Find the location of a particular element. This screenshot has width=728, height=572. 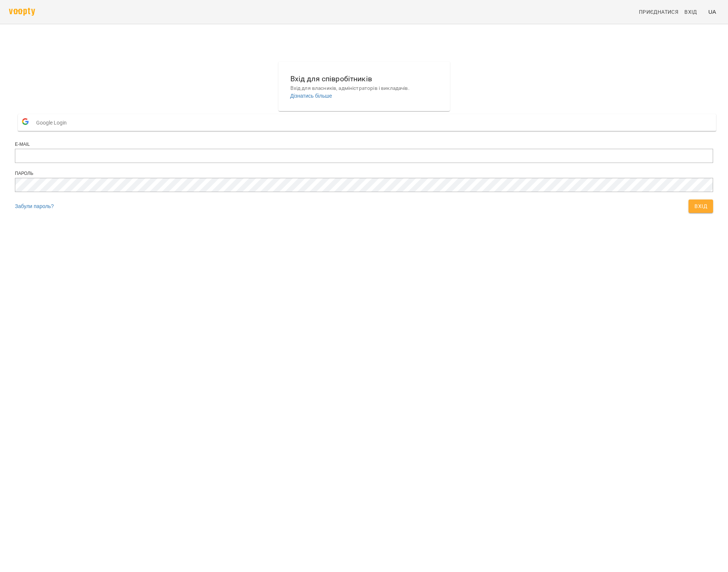

button: Google Login is located at coordinates (367, 122).